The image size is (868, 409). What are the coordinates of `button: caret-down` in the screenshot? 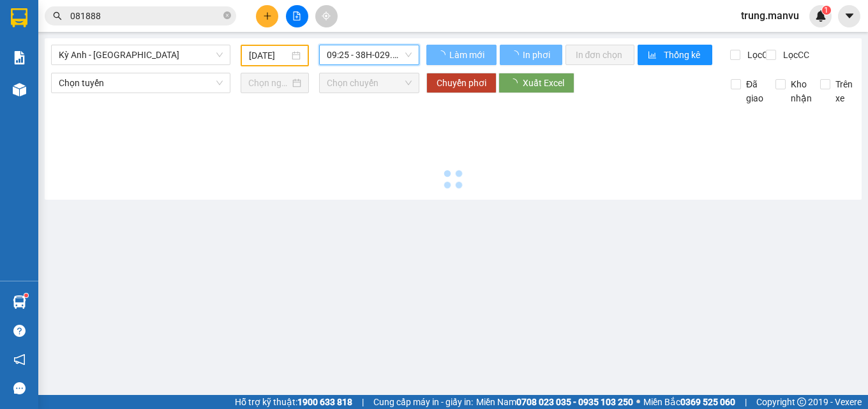 It's located at (849, 16).